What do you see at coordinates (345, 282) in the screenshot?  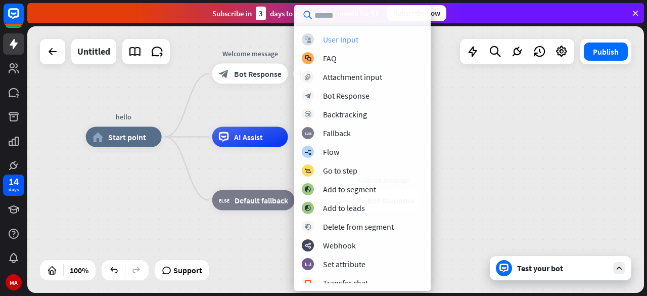 I see `div: Transfer chat` at bounding box center [345, 282].